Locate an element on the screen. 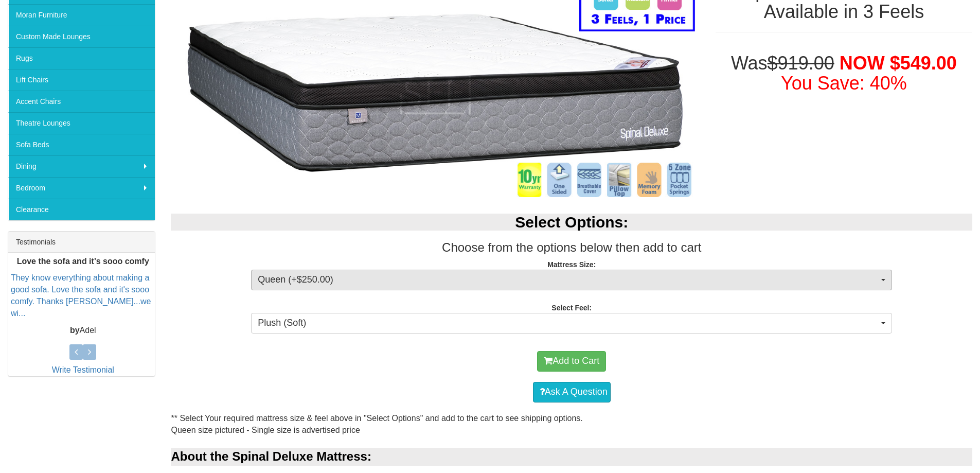  a: Lift Chairs is located at coordinates (81, 80).